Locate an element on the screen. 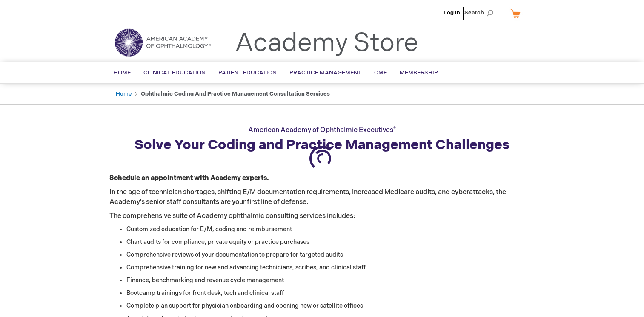  strong: Schedule an appointment with Academy experts. is located at coordinates (189, 178).